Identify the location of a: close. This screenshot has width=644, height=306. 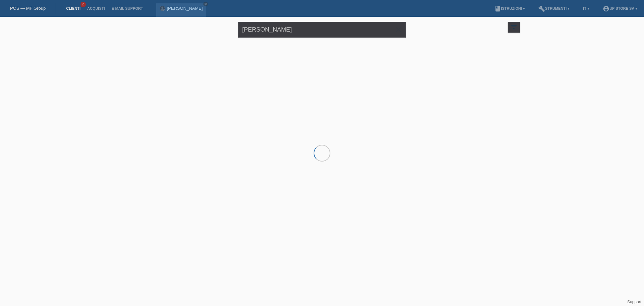
(205, 4).